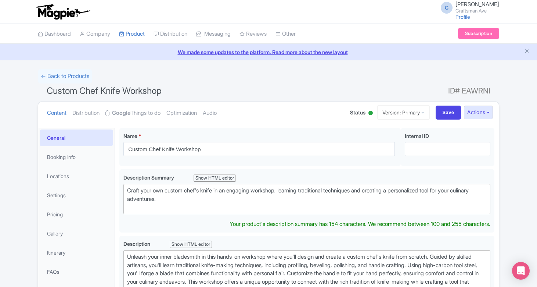  What do you see at coordinates (95, 34) in the screenshot?
I see `a: Company` at bounding box center [95, 34].